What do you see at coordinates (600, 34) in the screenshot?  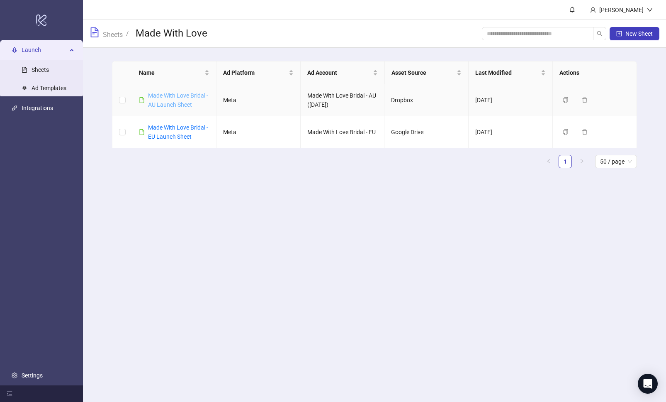 I see `span: search` at bounding box center [600, 34].